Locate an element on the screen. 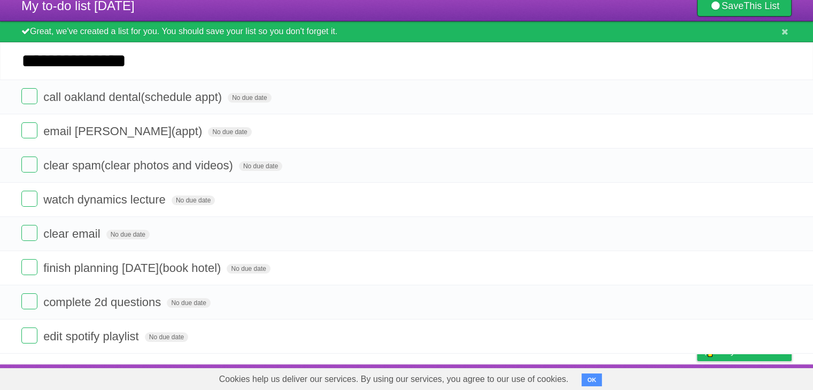  span: complete 2d questions is located at coordinates (103, 302).